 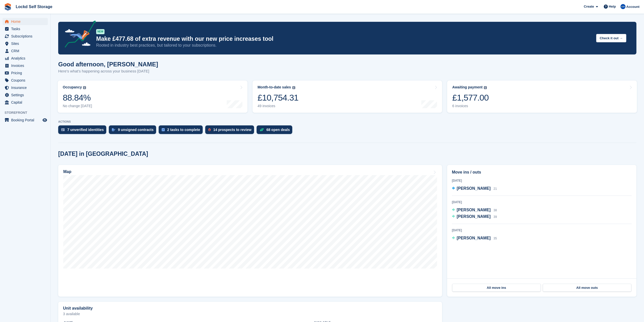 What do you see at coordinates (134, 131) in the screenshot?
I see `a: 9 unsigned contracts` at bounding box center [134, 131].